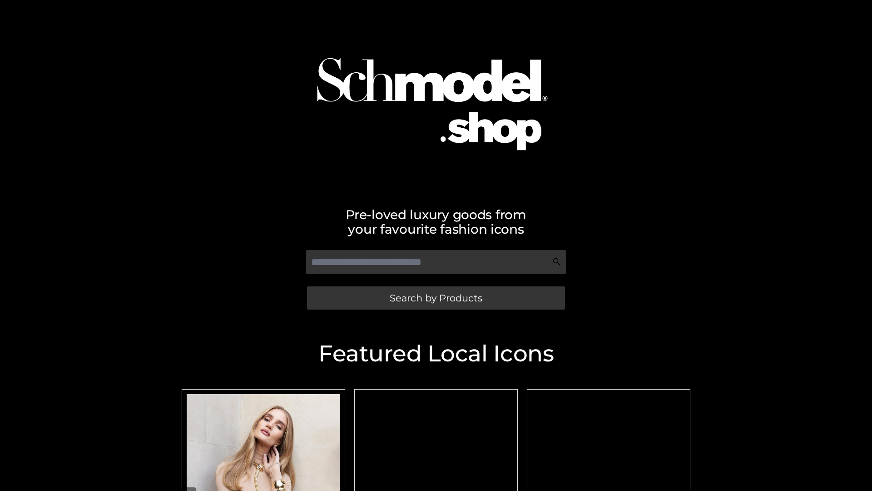 The image size is (872, 491). I want to click on span: Search by Products, so click(436, 298).